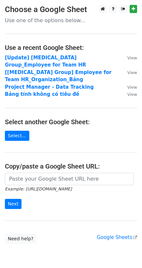 The width and height of the screenshot is (142, 268). Describe the element at coordinates (42, 94) in the screenshot. I see `a: Bảng tính không có tiêu đề` at that location.